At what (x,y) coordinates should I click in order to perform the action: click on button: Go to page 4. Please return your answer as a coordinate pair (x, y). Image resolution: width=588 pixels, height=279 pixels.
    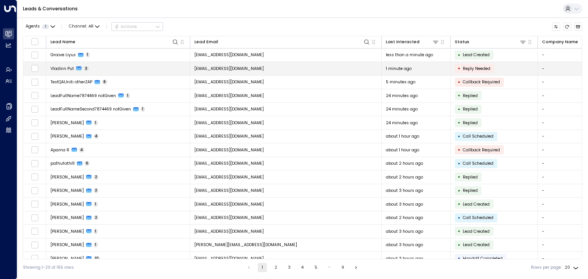
    Looking at the image, I should click on (302, 268).